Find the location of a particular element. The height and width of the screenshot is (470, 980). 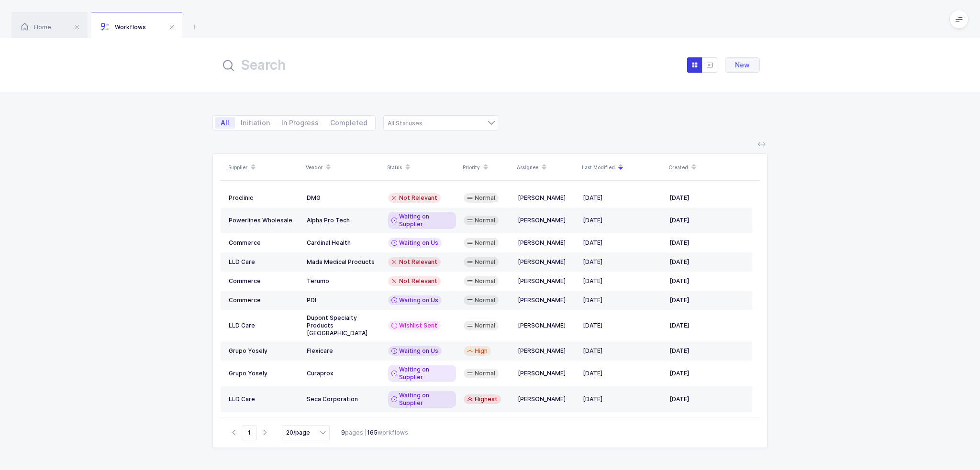

span: Workflows is located at coordinates (123, 26).